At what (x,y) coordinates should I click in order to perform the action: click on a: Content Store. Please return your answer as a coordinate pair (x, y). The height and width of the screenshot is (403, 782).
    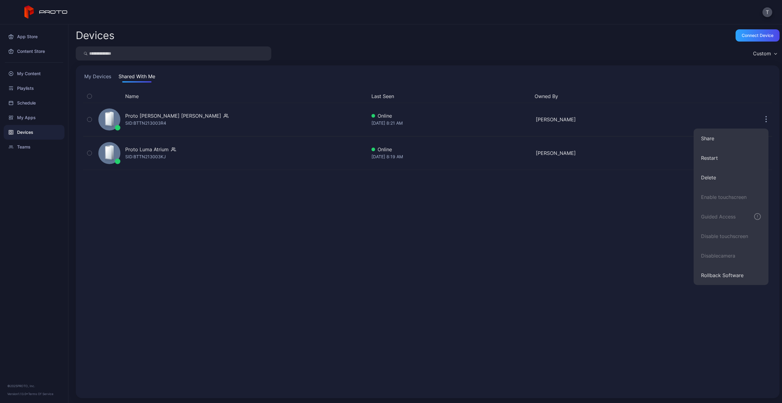
    Looking at the image, I should click on (34, 51).